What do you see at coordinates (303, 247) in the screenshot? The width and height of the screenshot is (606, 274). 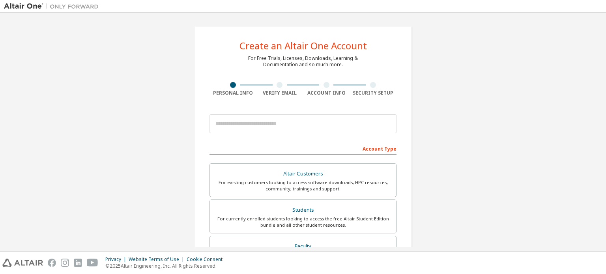 I see `div: Faculty` at bounding box center [303, 247].